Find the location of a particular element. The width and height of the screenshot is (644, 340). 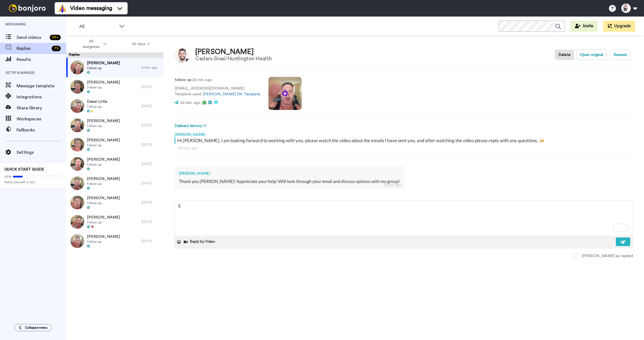

img: 2cbf572a-e4e7-4fb9-ba37-44aa284b3b2c-thumb.jpg is located at coordinates (77, 87).